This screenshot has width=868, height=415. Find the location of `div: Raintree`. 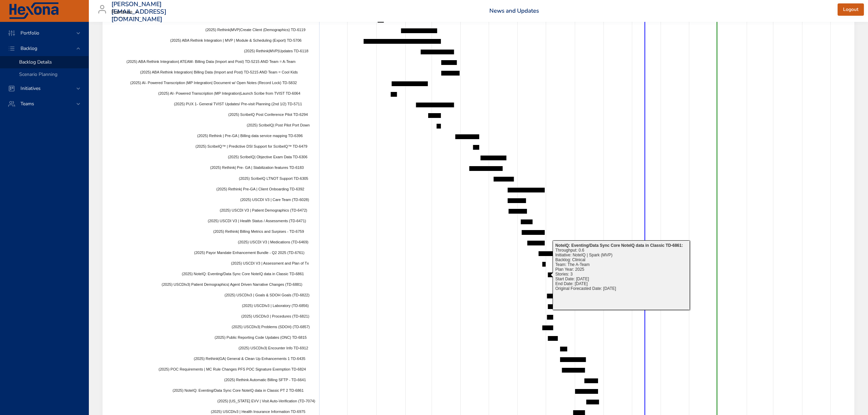

div: Raintree is located at coordinates (126, 12).